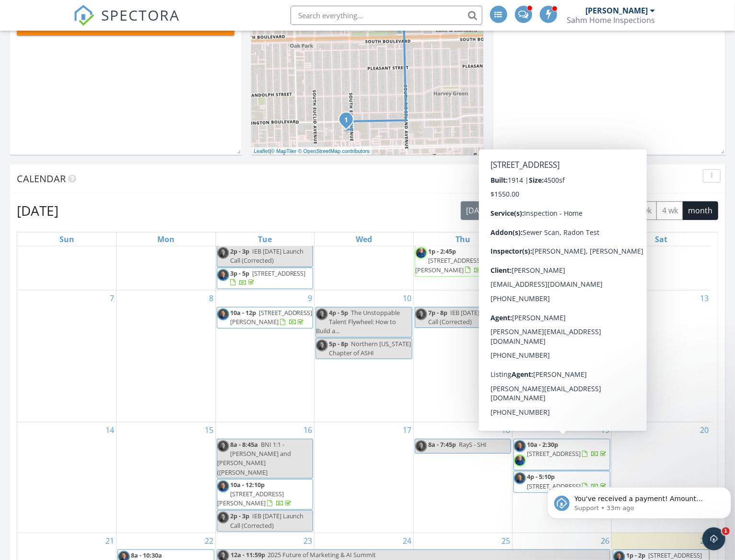 This screenshot has width=735, height=560. Describe the element at coordinates (67, 356) in the screenshot. I see `td: Go to September 7, 2025` at that location.